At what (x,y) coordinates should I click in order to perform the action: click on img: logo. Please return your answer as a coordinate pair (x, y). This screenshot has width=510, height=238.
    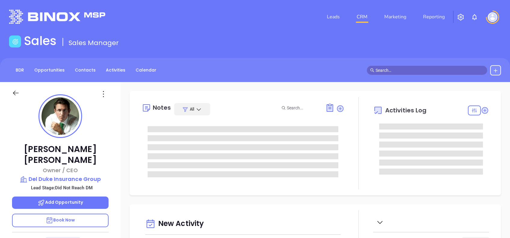
    Looking at the image, I should click on (57, 17).